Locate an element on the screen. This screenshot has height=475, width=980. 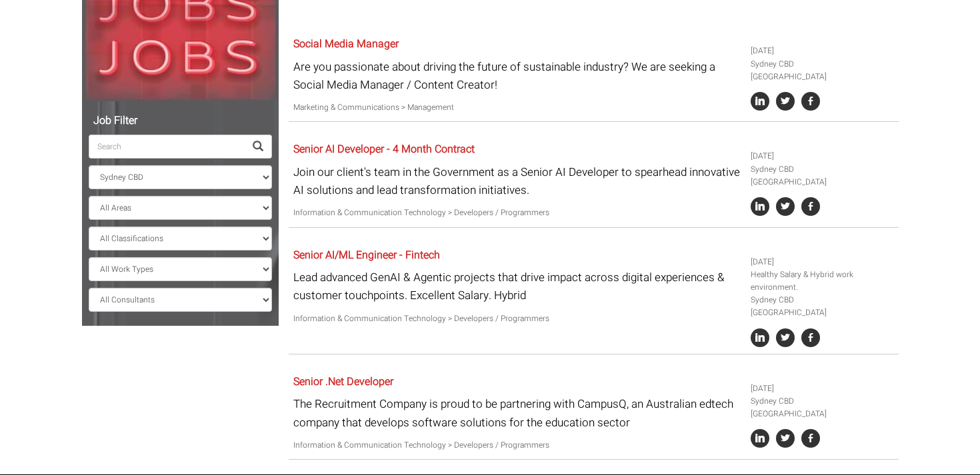
p: Marketing & Communications > Management is located at coordinates (517, 107).